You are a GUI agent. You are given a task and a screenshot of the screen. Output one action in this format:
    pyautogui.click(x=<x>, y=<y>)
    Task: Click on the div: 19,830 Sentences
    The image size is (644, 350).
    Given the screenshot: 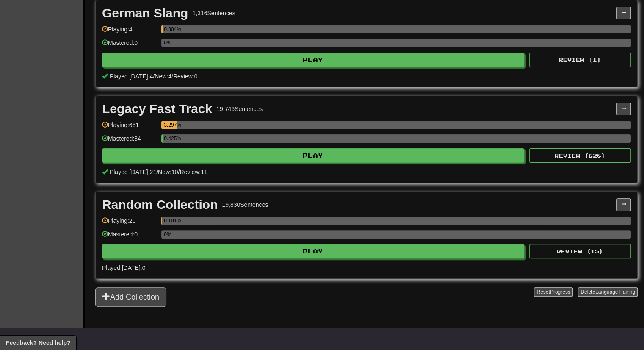 What is the action you would take?
    pyautogui.click(x=245, y=204)
    